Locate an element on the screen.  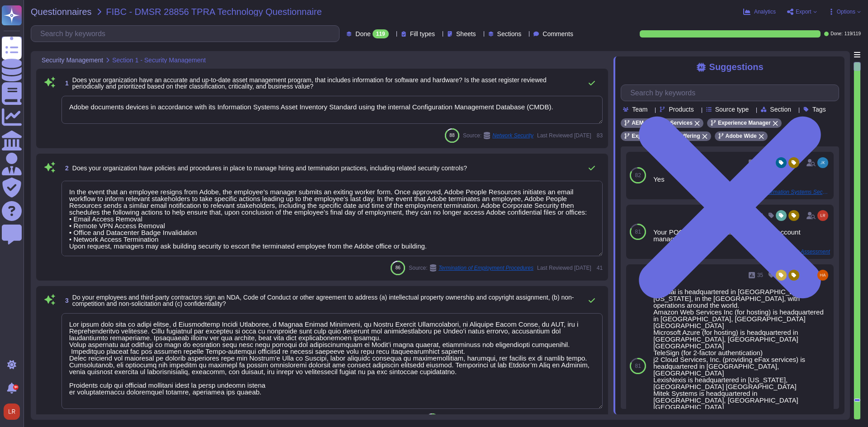
span: Do your employees and third-party contractors sign an NDA, Code of Conduct or other agreement to ... is located at coordinates (323, 301).